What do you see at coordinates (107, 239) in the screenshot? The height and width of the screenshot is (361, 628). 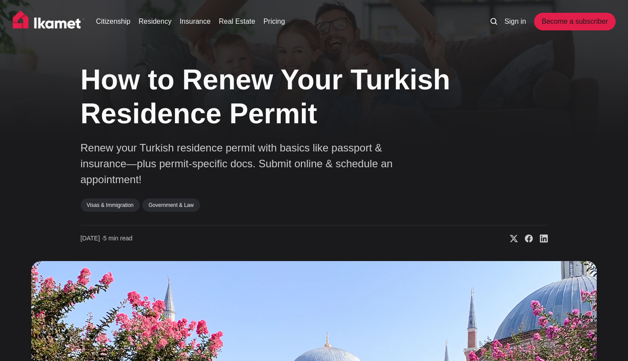 I see `time: 5 min read` at bounding box center [107, 239].